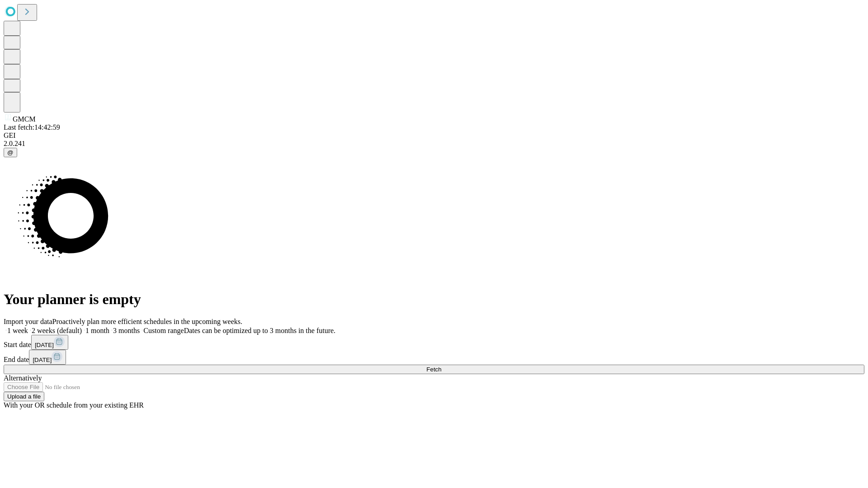  What do you see at coordinates (163, 330) in the screenshot?
I see `span: Custom range` at bounding box center [163, 330].